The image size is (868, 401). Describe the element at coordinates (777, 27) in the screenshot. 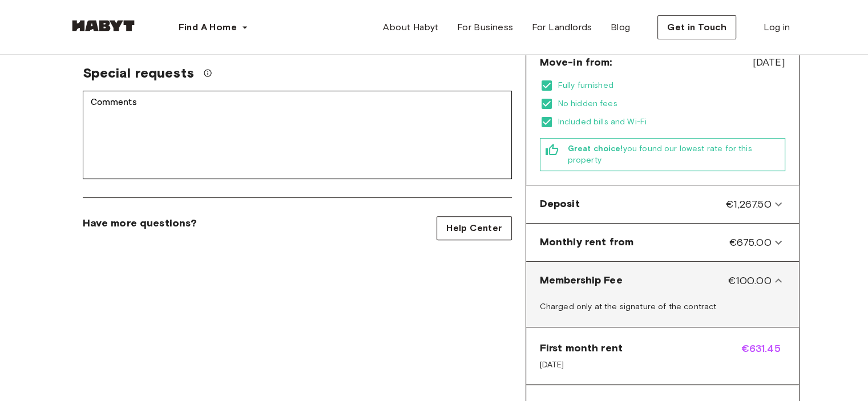

I see `a: Log in` at that location.